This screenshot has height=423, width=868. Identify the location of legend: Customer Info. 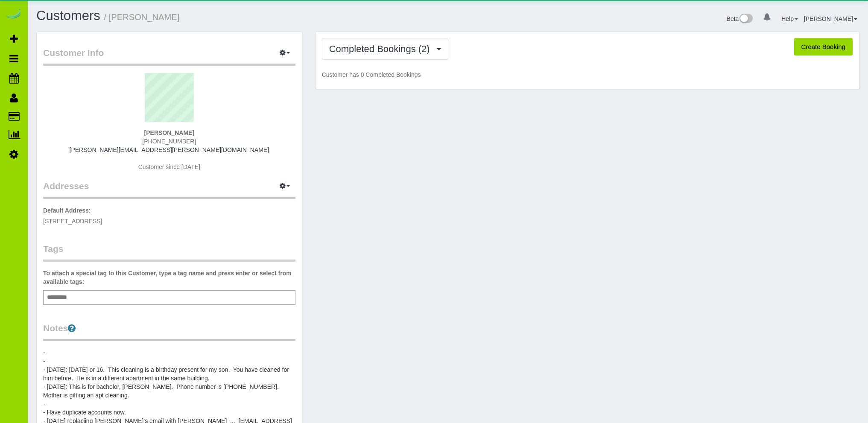
(169, 56).